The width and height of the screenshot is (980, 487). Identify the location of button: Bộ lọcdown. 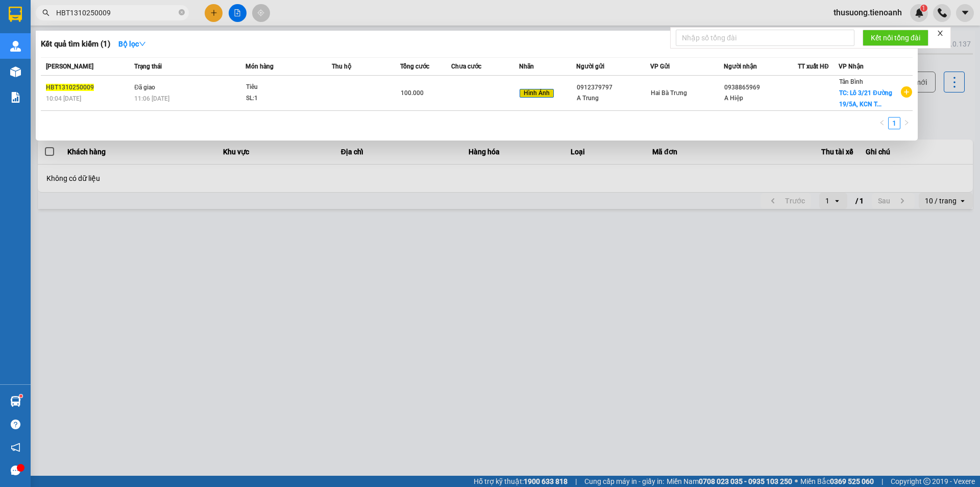
(133, 44).